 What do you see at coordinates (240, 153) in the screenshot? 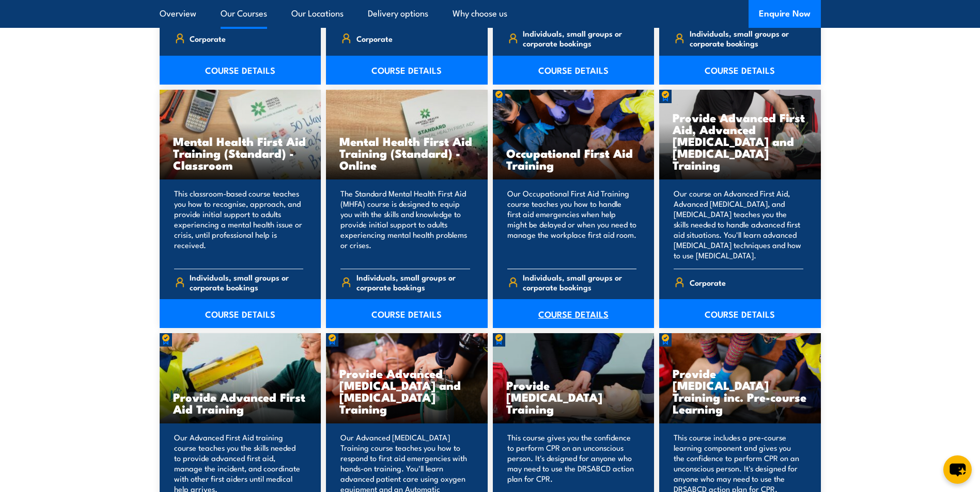
I see `h3: Mental Health First Aid Training (Standard) - Classroom` at bounding box center [240, 153].